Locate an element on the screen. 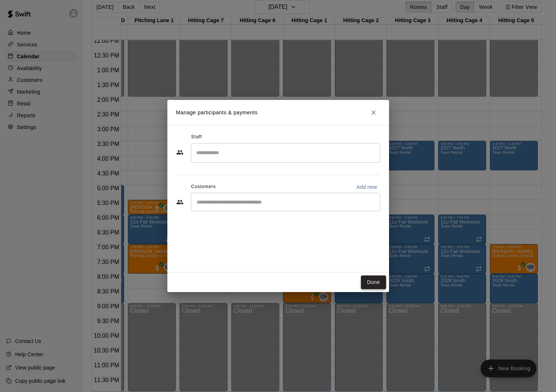 The image size is (556, 392). span: Staff is located at coordinates (196, 137).